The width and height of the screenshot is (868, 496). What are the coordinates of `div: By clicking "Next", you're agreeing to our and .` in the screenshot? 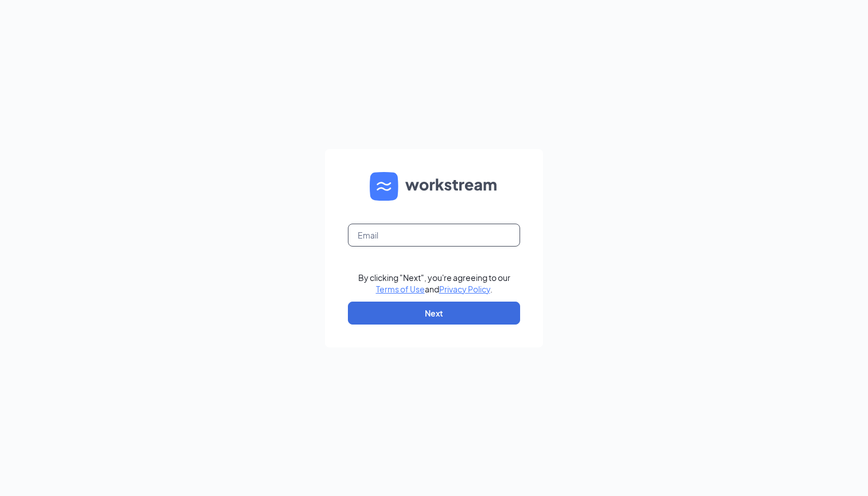 It's located at (434, 283).